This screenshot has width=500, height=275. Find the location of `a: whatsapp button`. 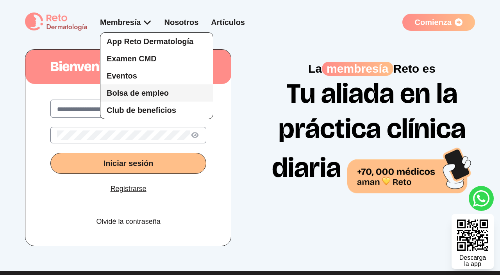

a: whatsapp button is located at coordinates (481, 198).